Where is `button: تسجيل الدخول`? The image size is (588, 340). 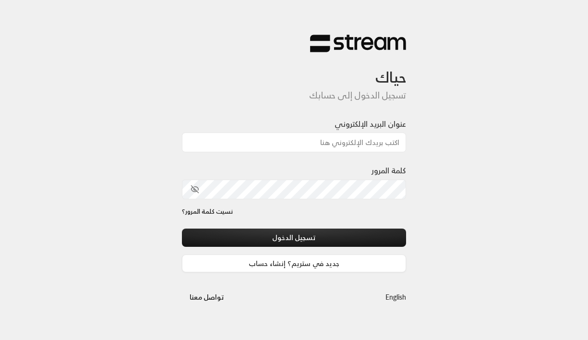 button: تسجيل الدخول is located at coordinates (294, 237).